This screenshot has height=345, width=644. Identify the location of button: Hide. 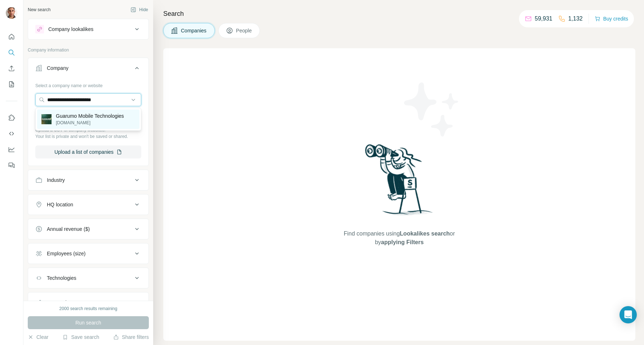
(139, 10).